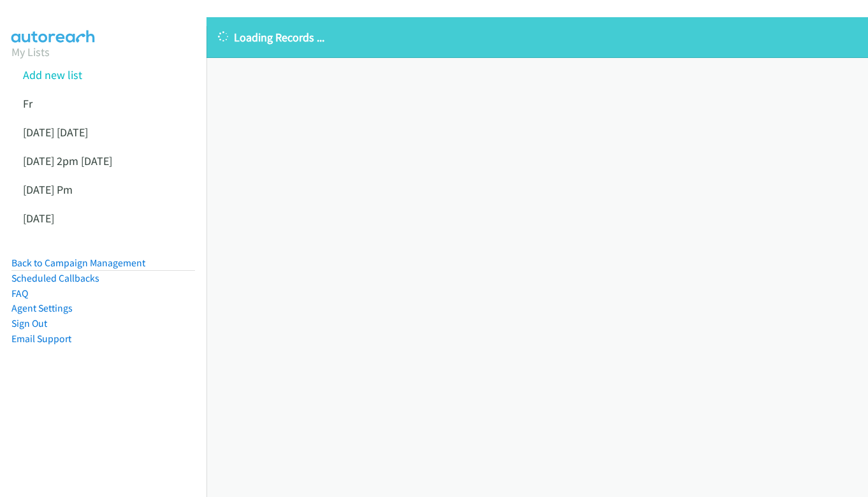 Image resolution: width=868 pixels, height=497 pixels. Describe the element at coordinates (19, 294) in the screenshot. I see `a: FAQ` at that location.